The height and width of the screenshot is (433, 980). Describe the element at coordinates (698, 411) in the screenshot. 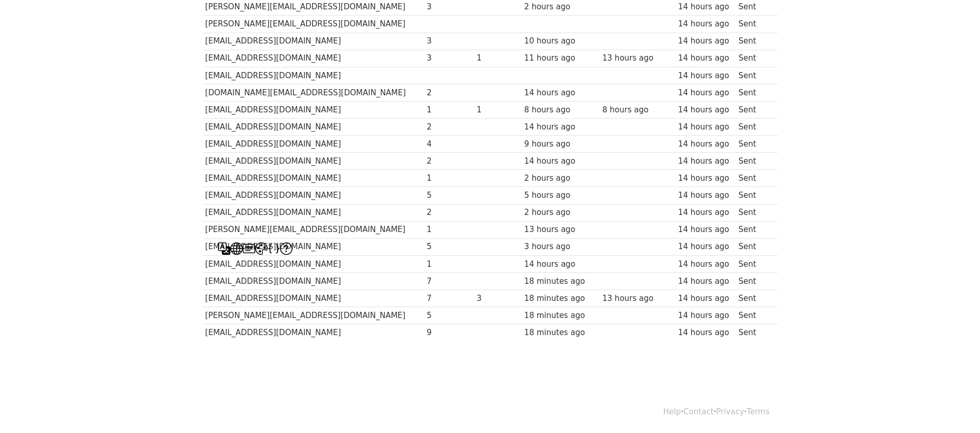

I see `a: Contact` at that location.